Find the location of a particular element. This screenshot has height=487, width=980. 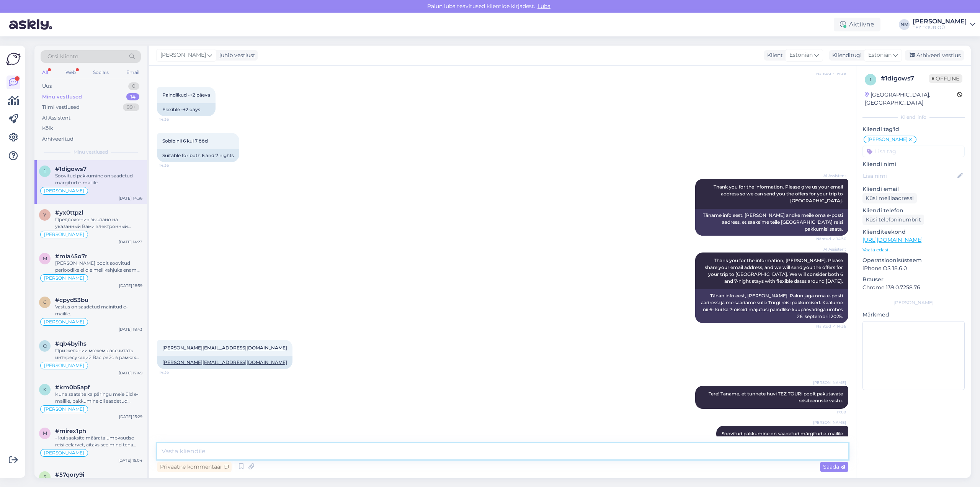

span: c is located at coordinates (45, 302).